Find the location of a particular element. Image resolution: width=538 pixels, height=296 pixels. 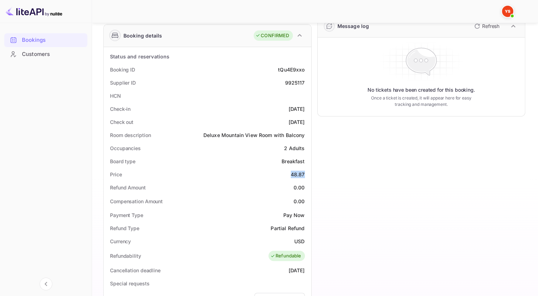

div: Booking ID is located at coordinates (122, 69).